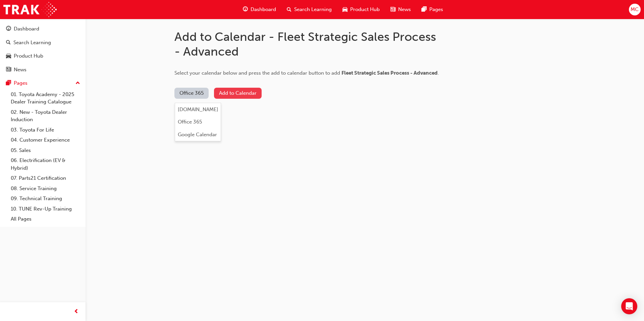 Image resolution: width=644 pixels, height=321 pixels. I want to click on a: 01. Toyota Academy - 2025 Dealer Training Catalogue, so click(45, 98).